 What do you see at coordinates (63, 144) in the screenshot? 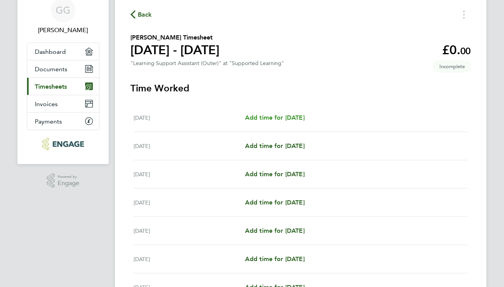
I see `img: morganhunt-logo-retina.png` at bounding box center [63, 144].